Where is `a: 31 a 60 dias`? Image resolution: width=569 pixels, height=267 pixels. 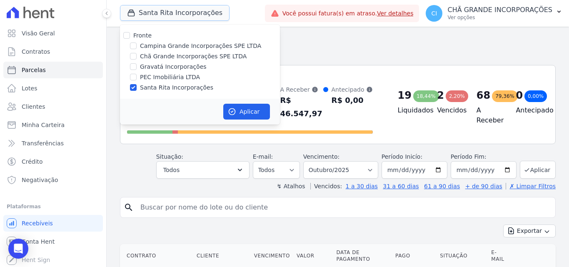
a: 31 a 60 dias is located at coordinates (400, 186).